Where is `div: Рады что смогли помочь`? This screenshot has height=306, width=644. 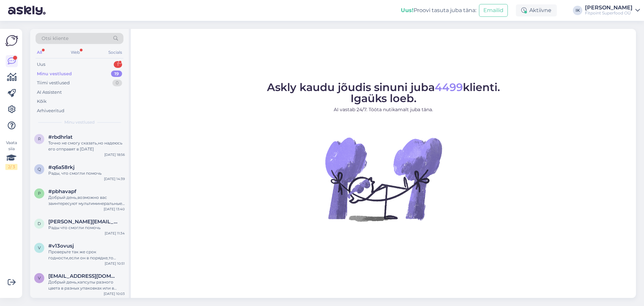 div: Рады что смогли помочь is located at coordinates (87, 228).